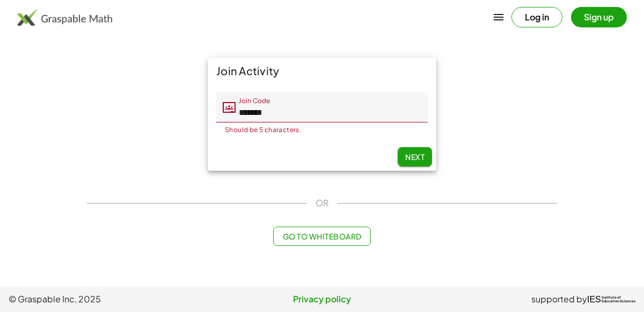 The width and height of the screenshot is (644, 312). I want to click on a: IESInstitute ofEducation Sciences, so click(611, 299).